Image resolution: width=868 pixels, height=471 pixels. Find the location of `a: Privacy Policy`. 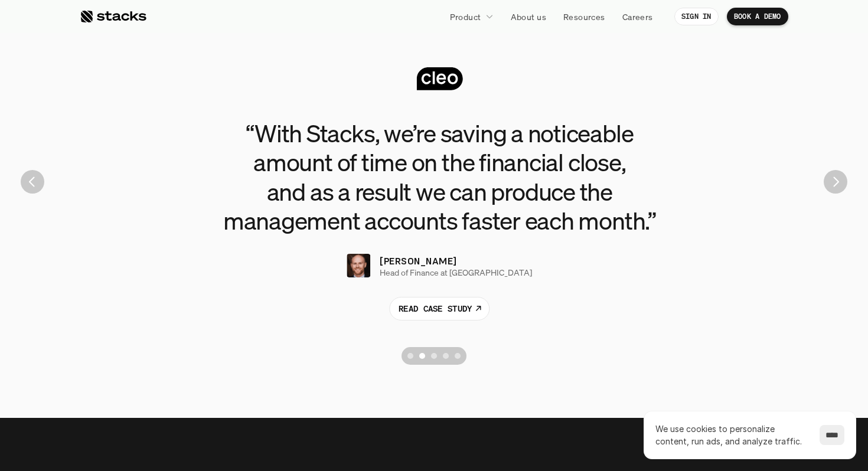

a: Privacy Policy is located at coordinates (165, 278).